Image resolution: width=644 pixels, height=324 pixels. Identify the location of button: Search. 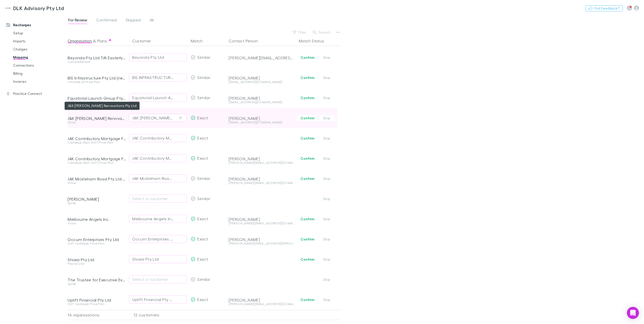
(321, 32).